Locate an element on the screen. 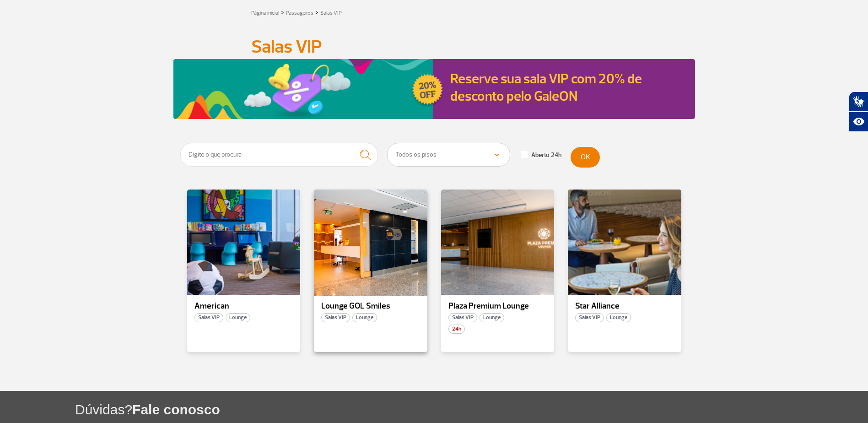  img: Reserve sua sala VIP com 20% de desconto pelo GaleON is located at coordinates (309, 89).